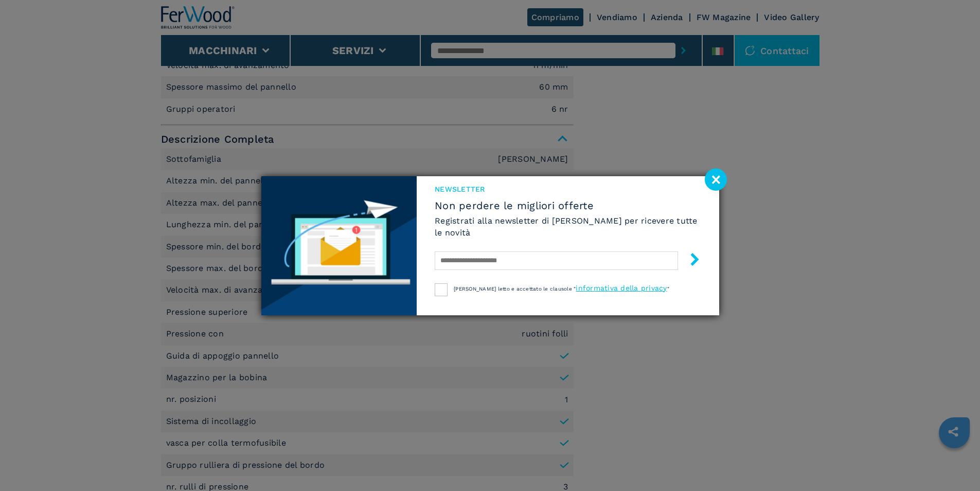 The height and width of the screenshot is (491, 980). Describe the element at coordinates (689, 261) in the screenshot. I see `button: submit-button` at that location.